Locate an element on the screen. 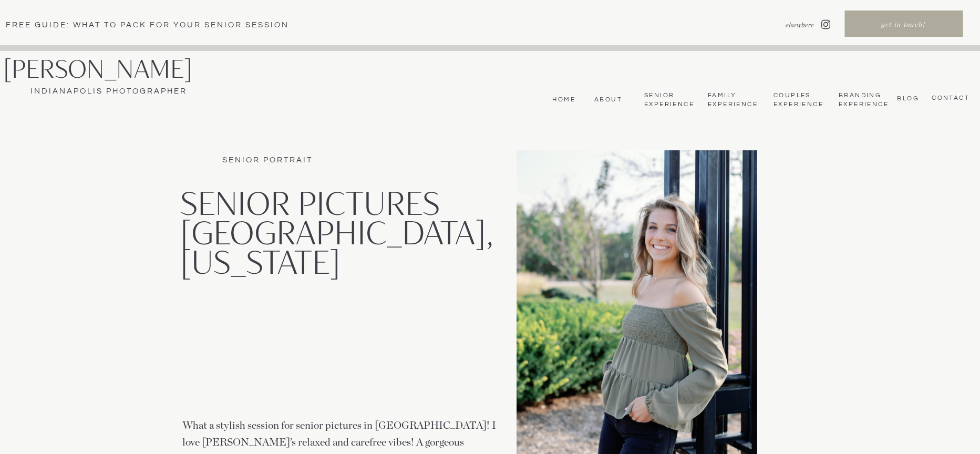 Image resolution: width=980 pixels, height=454 pixels. nav: bLog is located at coordinates (906, 99).